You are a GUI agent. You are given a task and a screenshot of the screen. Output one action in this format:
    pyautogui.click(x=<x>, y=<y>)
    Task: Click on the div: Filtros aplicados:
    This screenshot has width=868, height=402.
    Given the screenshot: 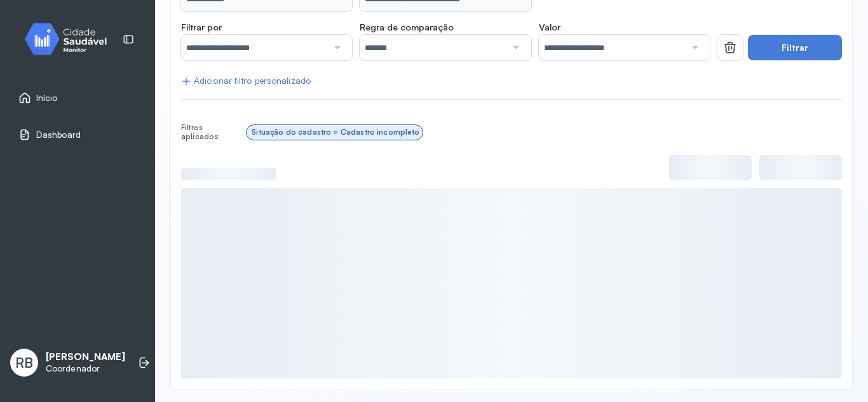 What is the action you would take?
    pyautogui.click(x=211, y=132)
    